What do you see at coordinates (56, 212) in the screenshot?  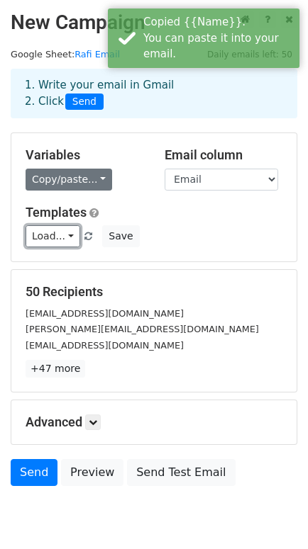 I see `a: Templates` at bounding box center [56, 212].